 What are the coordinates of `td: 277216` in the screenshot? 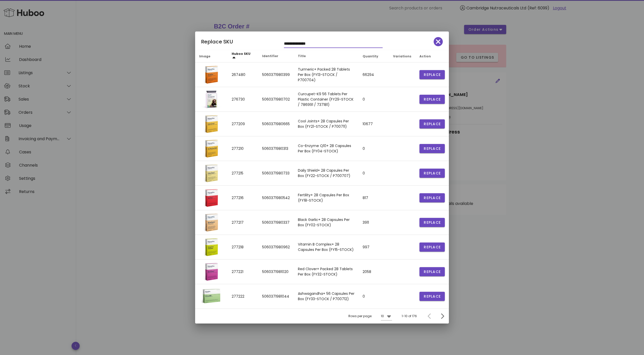 It's located at (243, 198).